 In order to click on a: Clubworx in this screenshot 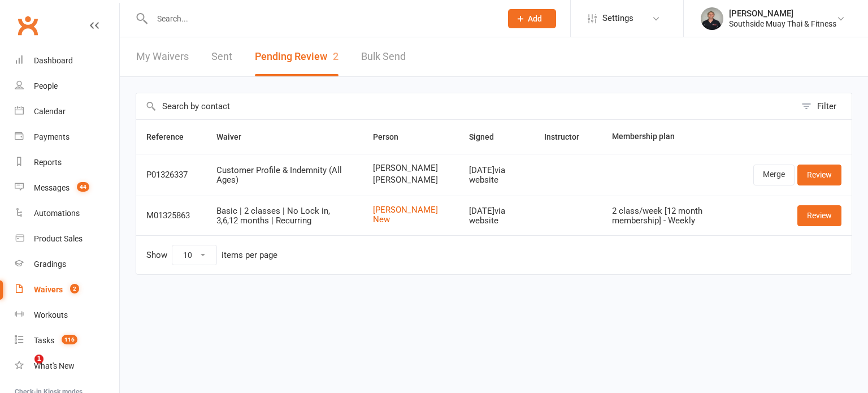, I will do `click(28, 25)`.